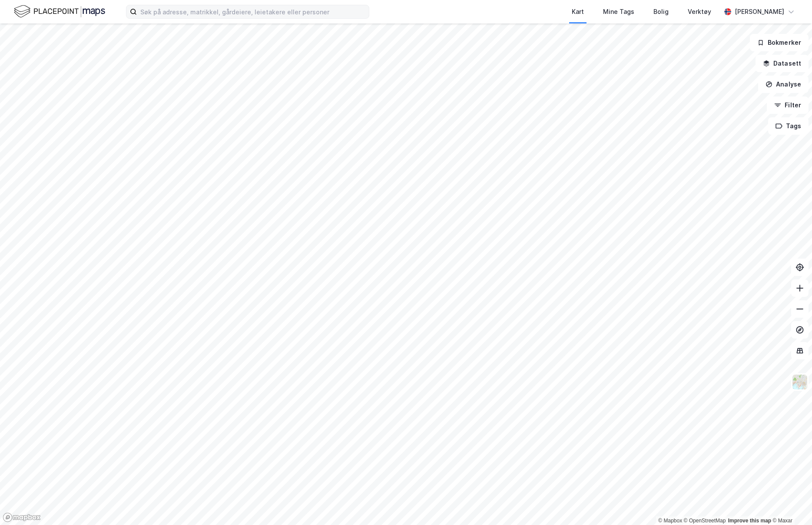 The width and height of the screenshot is (812, 525). I want to click on button: Bokmerker, so click(779, 43).